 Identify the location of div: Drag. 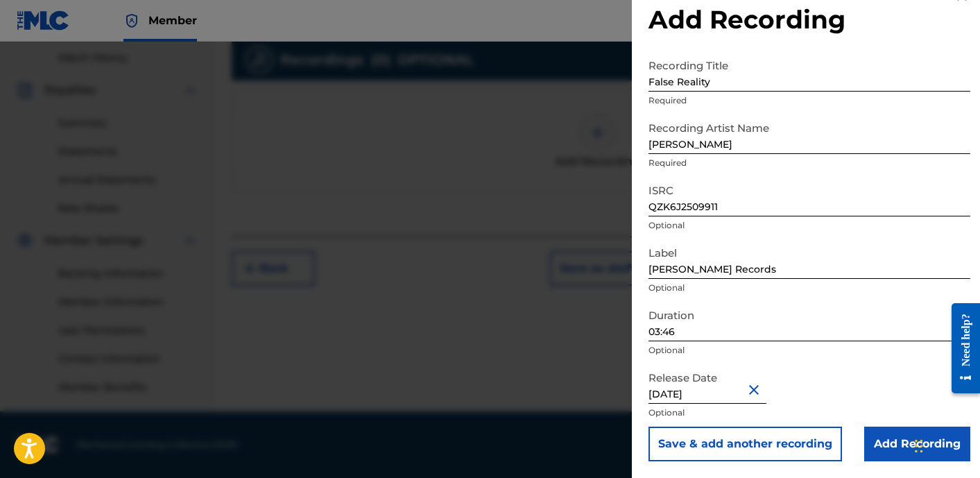
(919, 446).